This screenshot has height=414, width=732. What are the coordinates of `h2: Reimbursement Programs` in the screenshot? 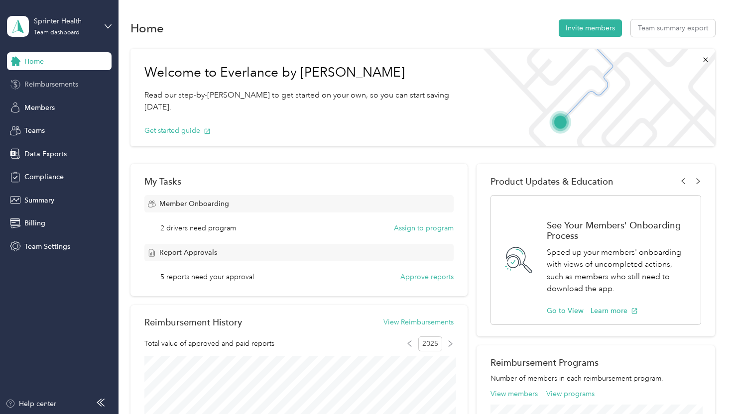 It's located at (596, 363).